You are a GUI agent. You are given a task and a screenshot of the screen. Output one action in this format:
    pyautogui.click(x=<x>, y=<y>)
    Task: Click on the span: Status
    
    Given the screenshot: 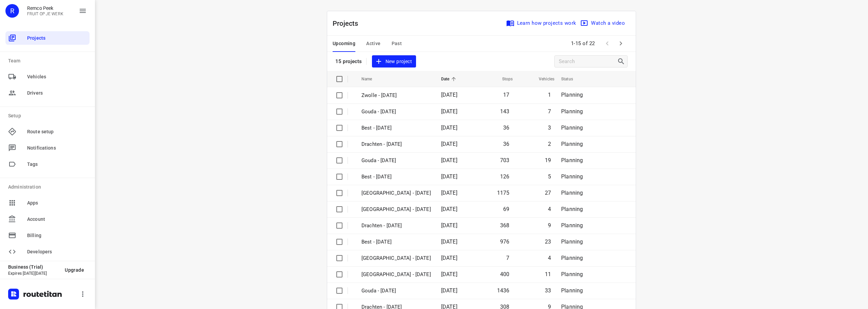 What is the action you would take?
    pyautogui.click(x=571, y=79)
    